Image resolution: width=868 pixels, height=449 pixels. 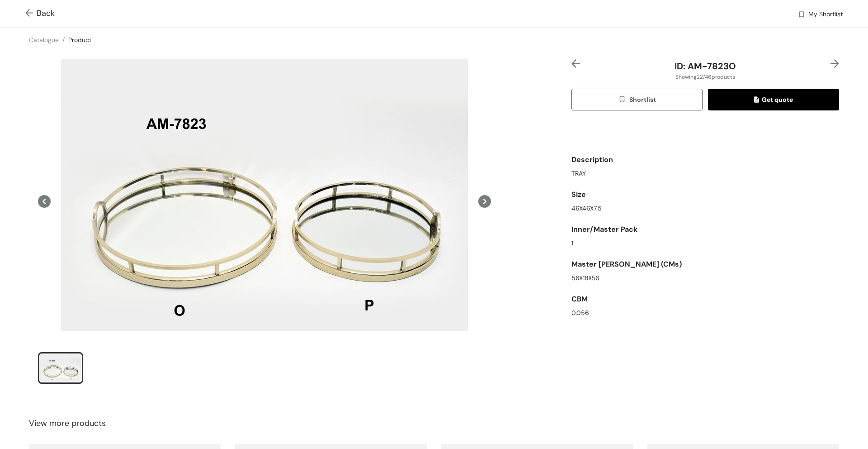 I want to click on span: Shortlist, so click(x=636, y=99).